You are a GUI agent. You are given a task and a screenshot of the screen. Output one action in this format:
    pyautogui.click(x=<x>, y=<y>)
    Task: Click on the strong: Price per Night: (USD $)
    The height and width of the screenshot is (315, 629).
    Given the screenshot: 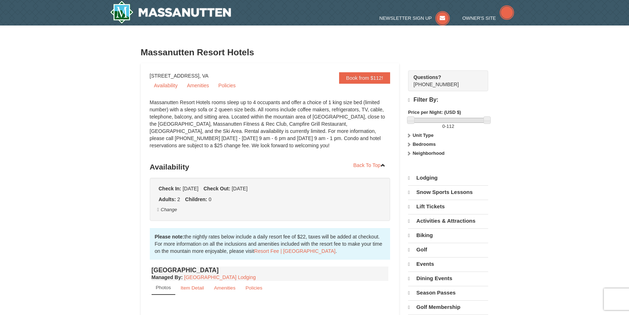 What is the action you would take?
    pyautogui.click(x=435, y=112)
    